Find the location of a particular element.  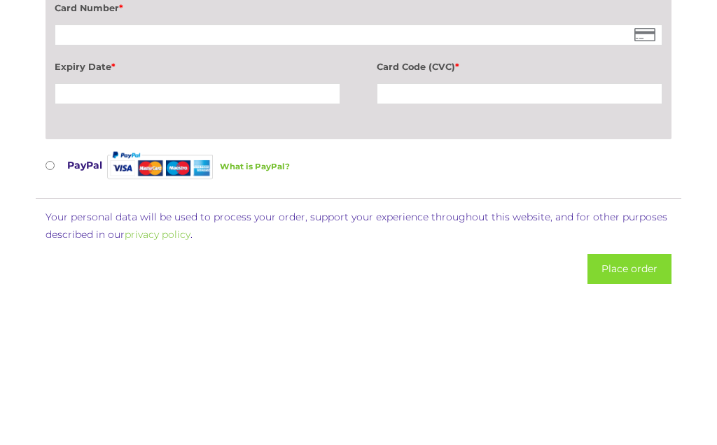

img: PayPal acceptance mark is located at coordinates (160, 166).